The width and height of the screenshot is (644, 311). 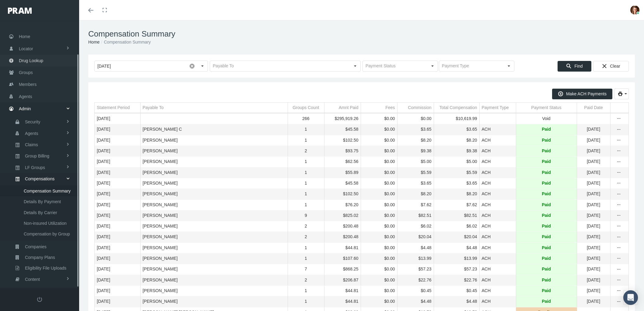 What do you see at coordinates (621, 94) in the screenshot?
I see `div: Export Data to XLSX` at bounding box center [621, 94].